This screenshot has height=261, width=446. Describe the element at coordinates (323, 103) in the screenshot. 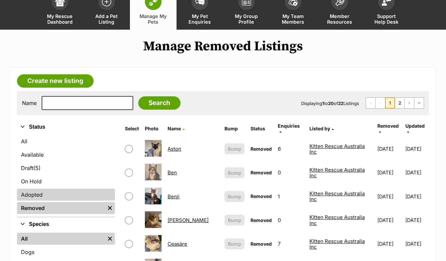

I see `strong: 1` at that location.